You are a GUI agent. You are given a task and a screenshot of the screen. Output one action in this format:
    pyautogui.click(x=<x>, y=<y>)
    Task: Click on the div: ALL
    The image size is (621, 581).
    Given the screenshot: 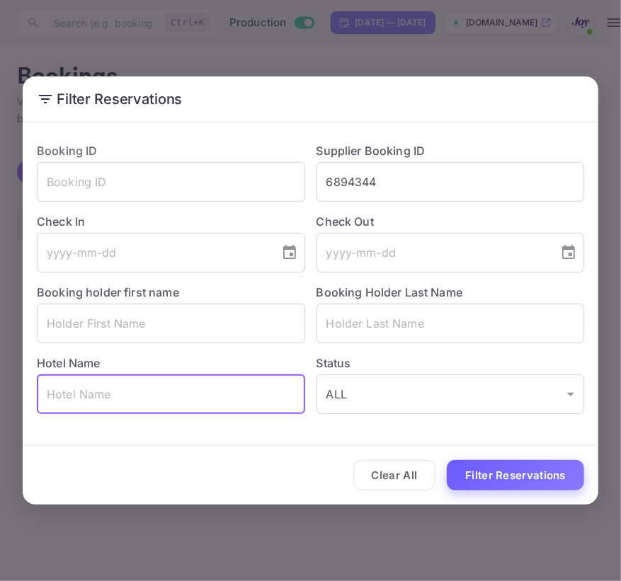 What is the action you would take?
    pyautogui.click(x=450, y=394)
    